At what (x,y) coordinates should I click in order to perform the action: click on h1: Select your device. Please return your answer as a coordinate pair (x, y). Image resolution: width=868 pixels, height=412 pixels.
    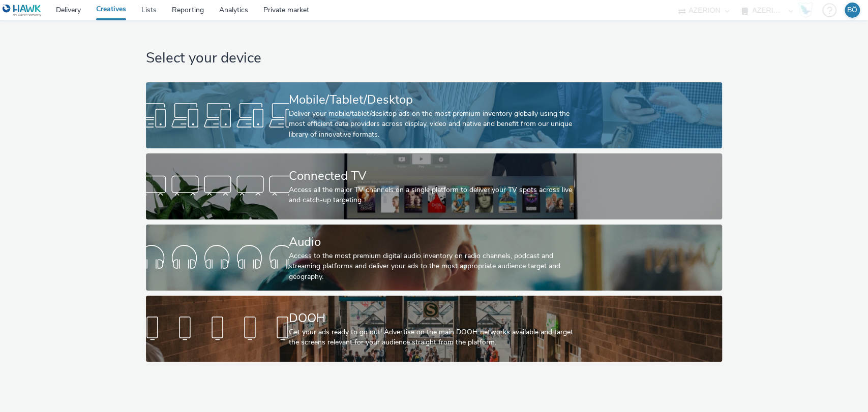
    Looking at the image, I should click on (433, 58).